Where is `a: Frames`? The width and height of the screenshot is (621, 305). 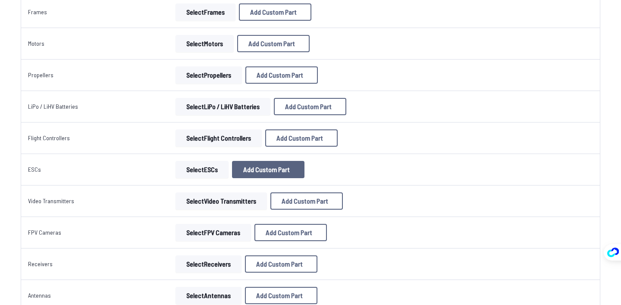 a: Frames is located at coordinates (38, 12).